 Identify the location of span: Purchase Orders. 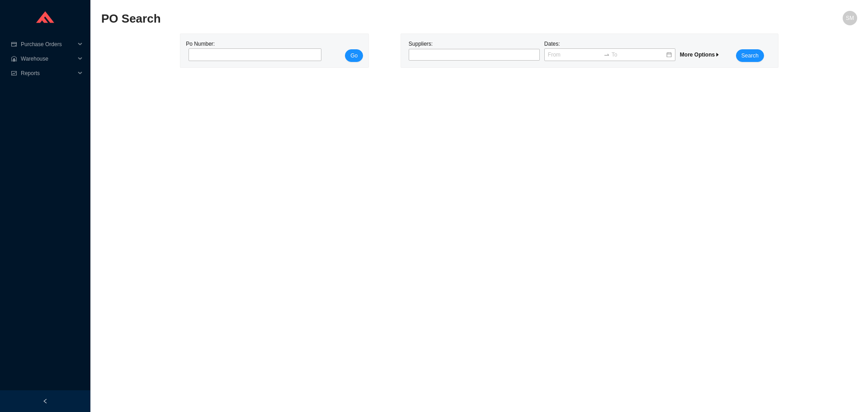
(48, 44).